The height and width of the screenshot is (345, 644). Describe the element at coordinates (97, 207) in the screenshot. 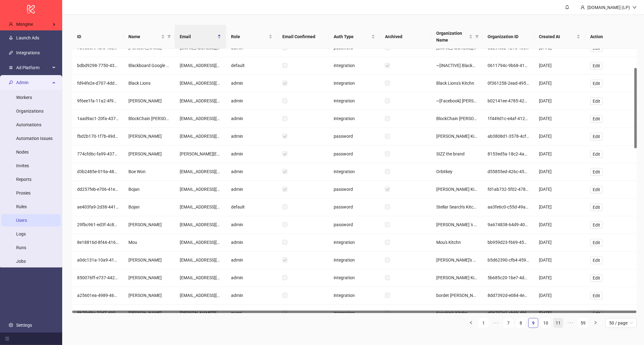

I see `div: ae403fa9-2d38-441e-b513-733f2d4e8bca` at that location.